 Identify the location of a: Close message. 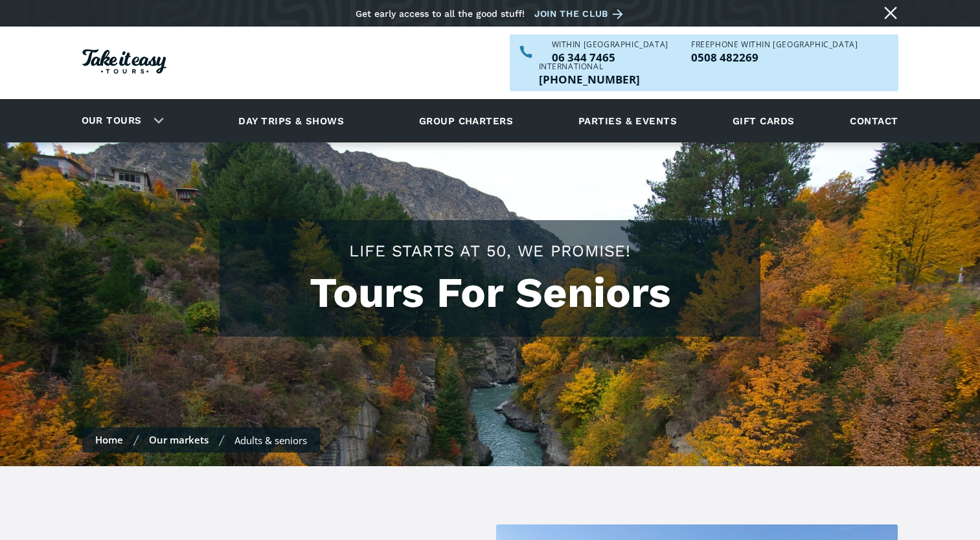
(891, 13).